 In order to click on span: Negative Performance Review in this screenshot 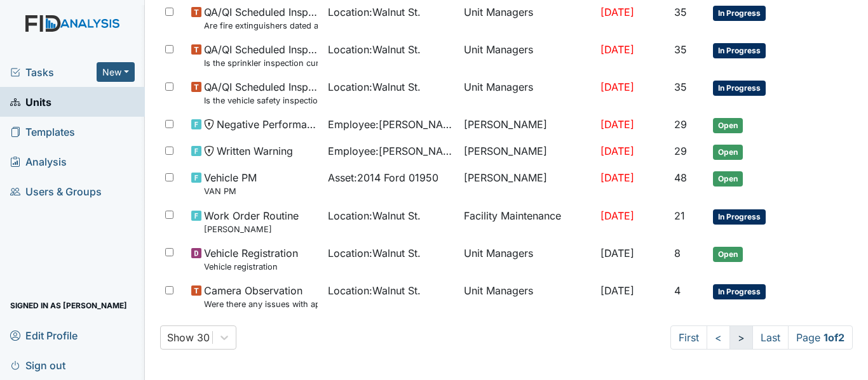, I will do `click(267, 124)`.